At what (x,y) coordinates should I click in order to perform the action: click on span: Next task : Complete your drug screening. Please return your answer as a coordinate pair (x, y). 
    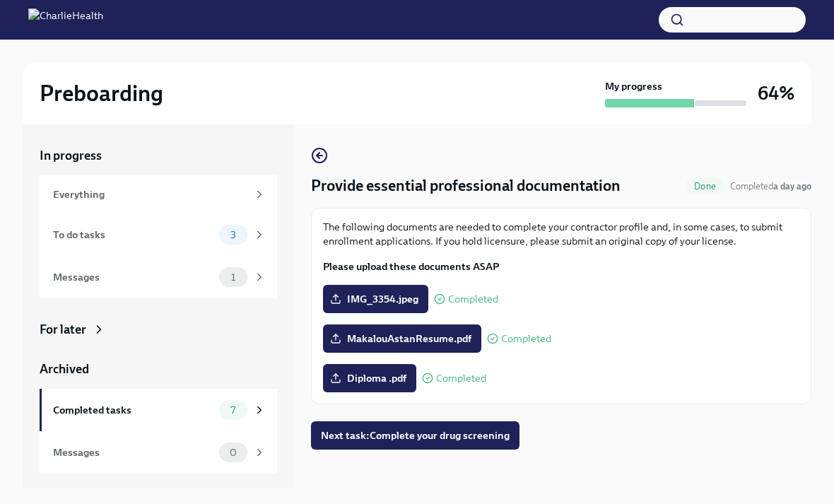
    Looking at the image, I should click on (416, 436).